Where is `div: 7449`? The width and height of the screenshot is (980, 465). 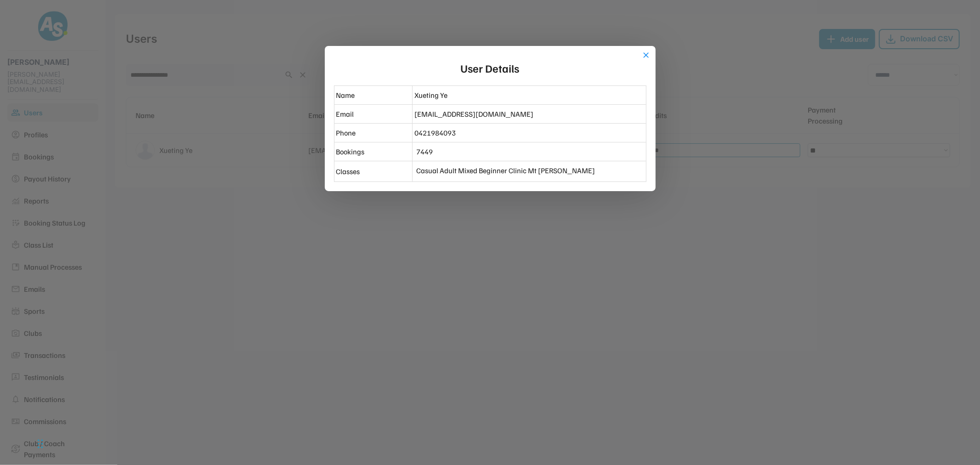
div: 7449 is located at coordinates (425, 152).